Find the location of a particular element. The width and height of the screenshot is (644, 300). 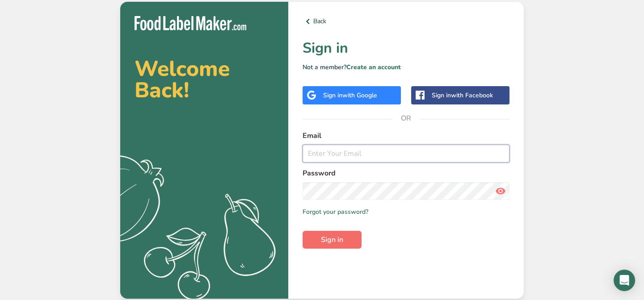

span: Sign in is located at coordinates (332, 240).